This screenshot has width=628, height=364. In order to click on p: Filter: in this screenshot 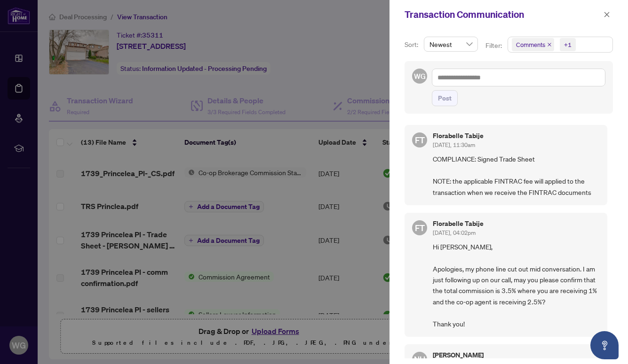, I will do `click(495, 46)`.